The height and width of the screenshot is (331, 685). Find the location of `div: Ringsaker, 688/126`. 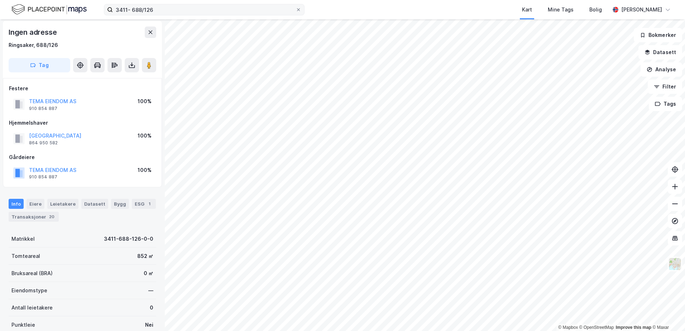

div: Ringsaker, 688/126 is located at coordinates (33, 45).